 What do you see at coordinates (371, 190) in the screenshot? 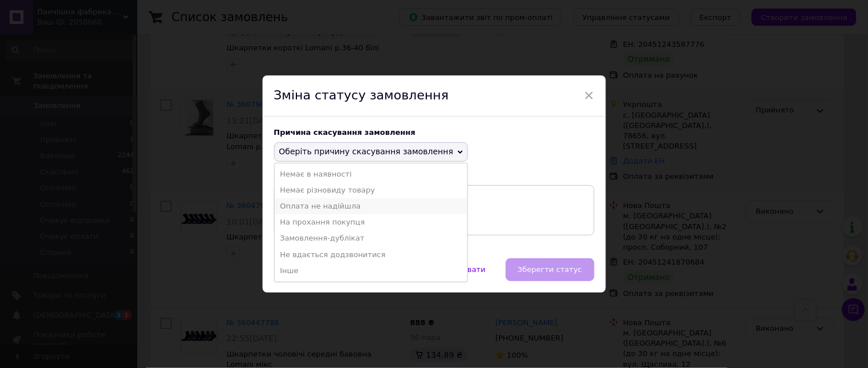
I see `li: Немає різновиду товару` at bounding box center [371, 190].